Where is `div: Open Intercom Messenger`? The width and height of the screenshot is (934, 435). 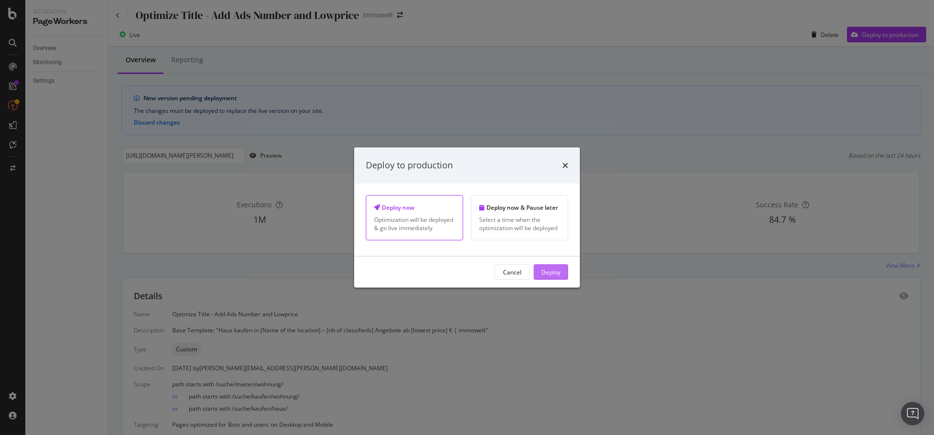 div: Open Intercom Messenger is located at coordinates (912, 413).